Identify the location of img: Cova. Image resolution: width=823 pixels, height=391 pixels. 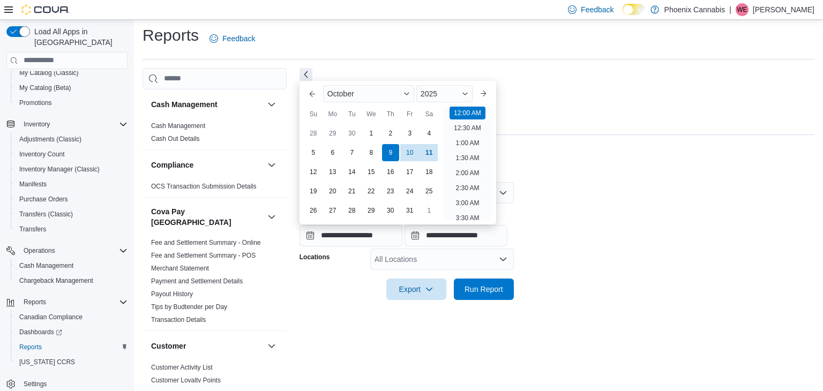
(46, 10).